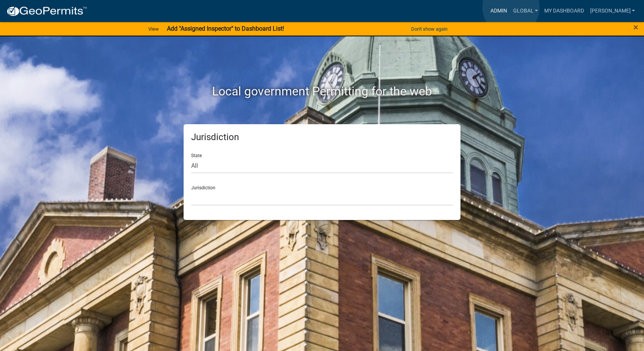  Describe the element at coordinates (225, 29) in the screenshot. I see `strong: Add "Assigned Inspector" to Dashboard List!` at that location.